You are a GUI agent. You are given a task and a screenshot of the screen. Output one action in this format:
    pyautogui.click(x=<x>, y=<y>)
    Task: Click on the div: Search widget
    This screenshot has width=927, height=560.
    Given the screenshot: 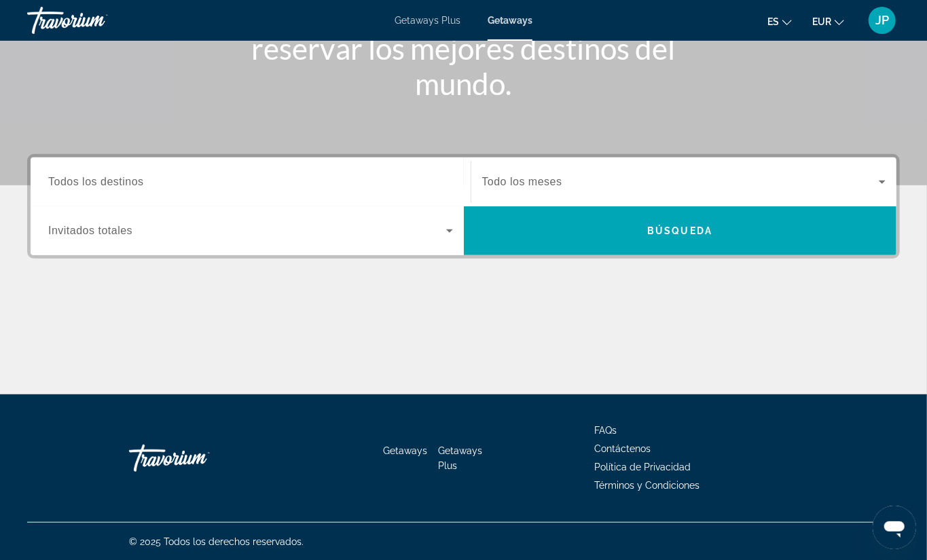 What is the action you would take?
    pyautogui.click(x=463, y=207)
    